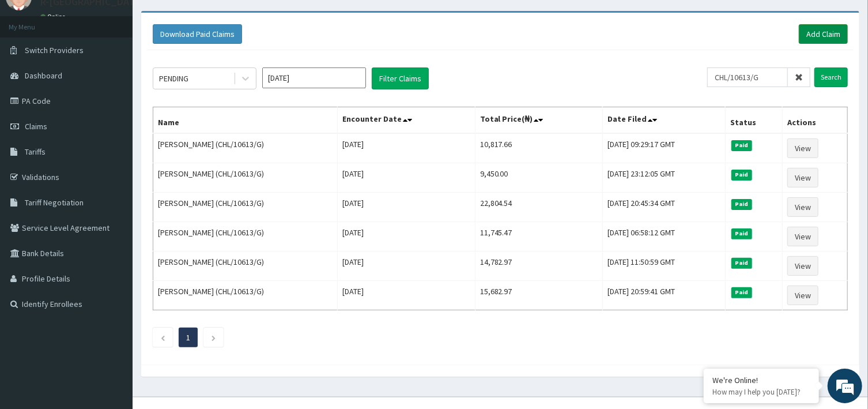  I want to click on button: Download Paid Claims, so click(197, 34).